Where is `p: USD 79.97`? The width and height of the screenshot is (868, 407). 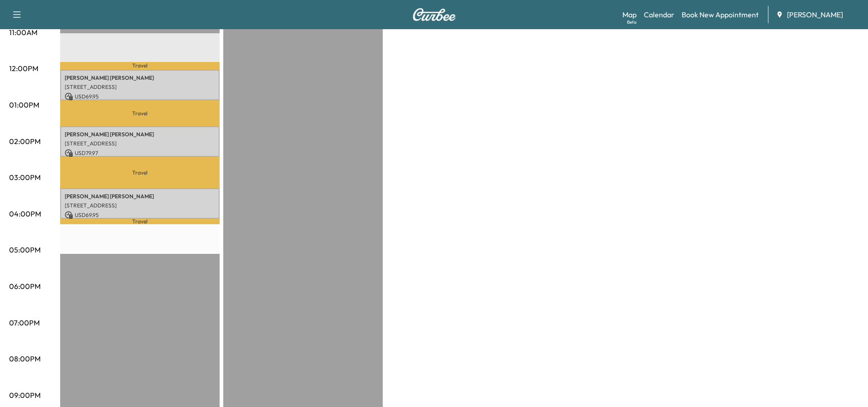
p: USD 79.97 is located at coordinates (140, 153).